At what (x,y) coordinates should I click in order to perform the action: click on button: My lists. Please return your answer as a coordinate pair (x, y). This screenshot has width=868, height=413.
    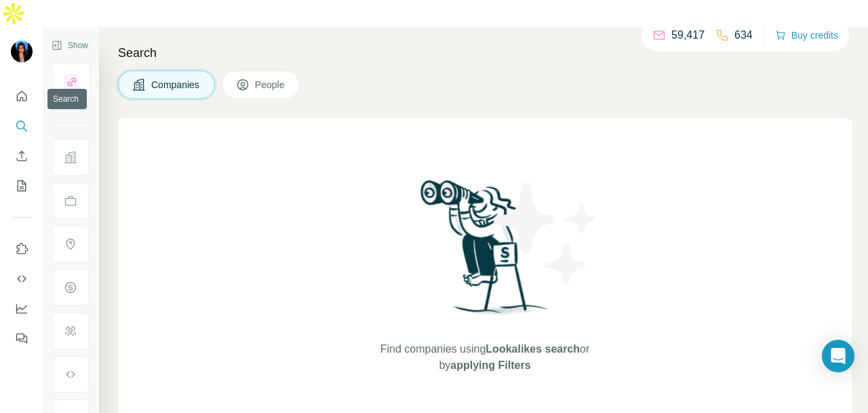
    Looking at the image, I should click on (22, 186).